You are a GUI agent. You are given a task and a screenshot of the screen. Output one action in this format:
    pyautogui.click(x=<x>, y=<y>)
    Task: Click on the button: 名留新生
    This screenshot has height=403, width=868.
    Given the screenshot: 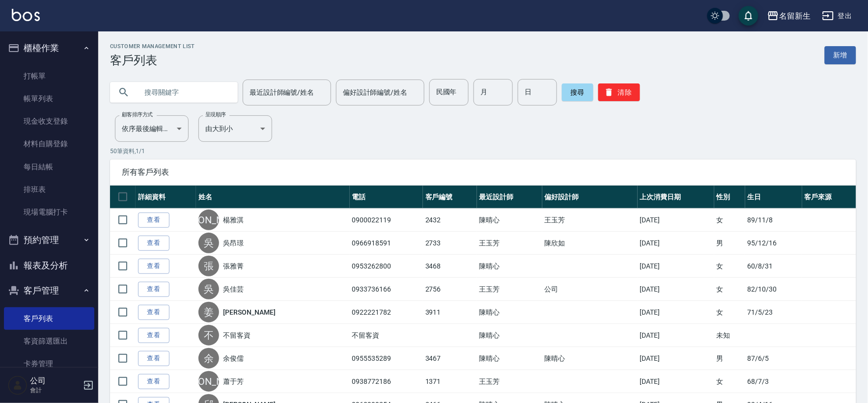 What is the action you would take?
    pyautogui.click(x=789, y=16)
    